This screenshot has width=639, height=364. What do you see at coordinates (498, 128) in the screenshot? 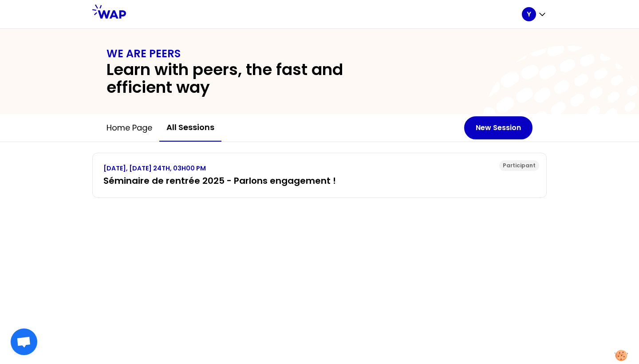
I see `button: New Session` at bounding box center [498, 128].